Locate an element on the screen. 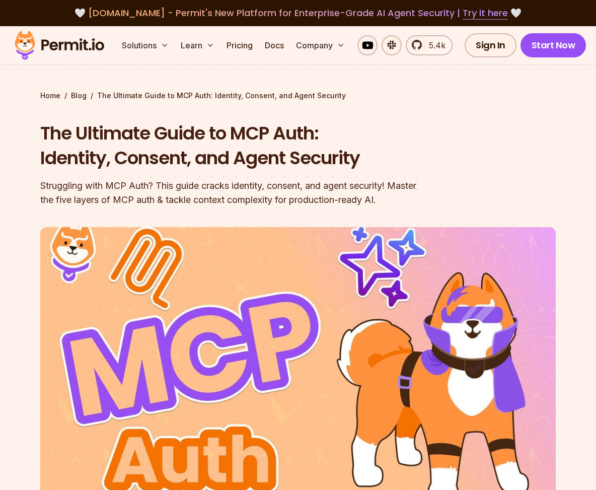  div: Struggling with MCP Auth? This guide cracks identity, consent, and agent security! Master the fiv... is located at coordinates (234, 193).